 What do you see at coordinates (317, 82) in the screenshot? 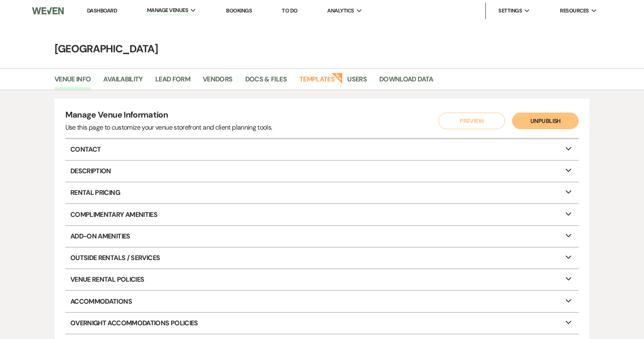
I see `a: Templates` at bounding box center [317, 82].